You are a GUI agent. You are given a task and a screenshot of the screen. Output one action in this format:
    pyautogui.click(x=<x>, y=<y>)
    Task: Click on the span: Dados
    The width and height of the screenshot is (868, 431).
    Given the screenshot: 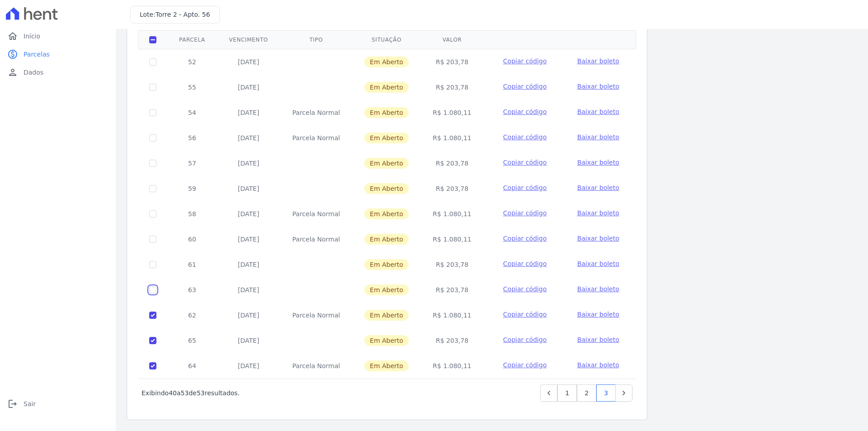 What is the action you would take?
    pyautogui.click(x=33, y=72)
    